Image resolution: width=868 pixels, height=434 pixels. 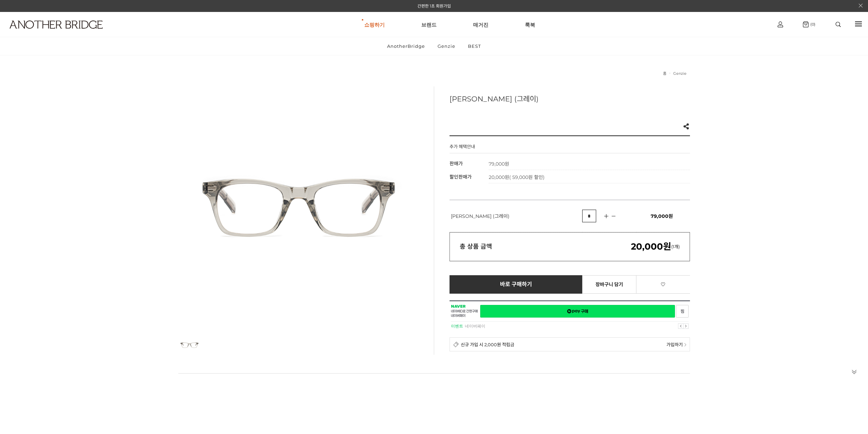 What do you see at coordinates (516, 284) in the screenshot?
I see `a: 바로 구매하기` at bounding box center [516, 284].